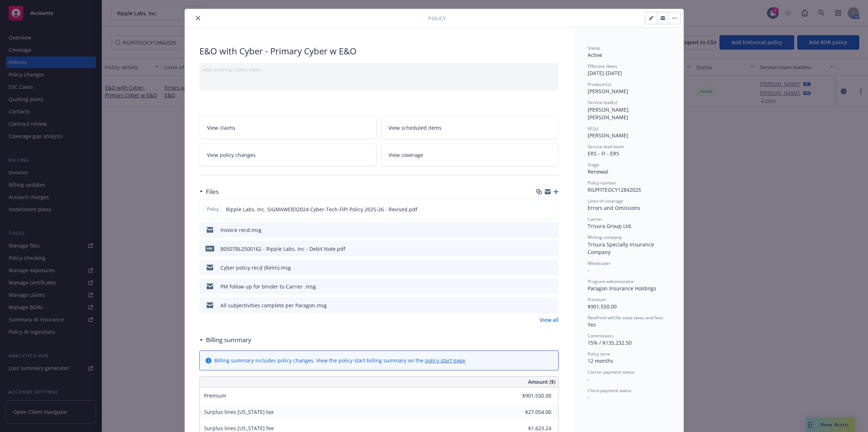 The image size is (868, 432). Describe the element at coordinates (221, 127) in the screenshot. I see `span: View claims` at that location.